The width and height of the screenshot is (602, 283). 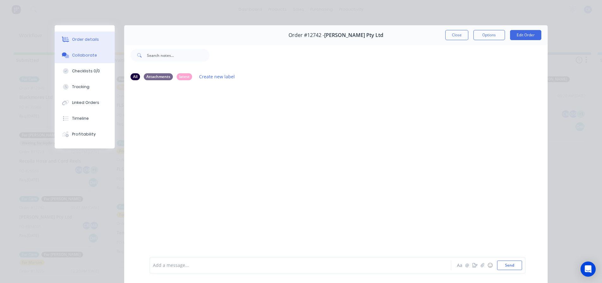 What do you see at coordinates (85, 71) in the screenshot?
I see `button: Checklists 0/0` at bounding box center [85, 71].